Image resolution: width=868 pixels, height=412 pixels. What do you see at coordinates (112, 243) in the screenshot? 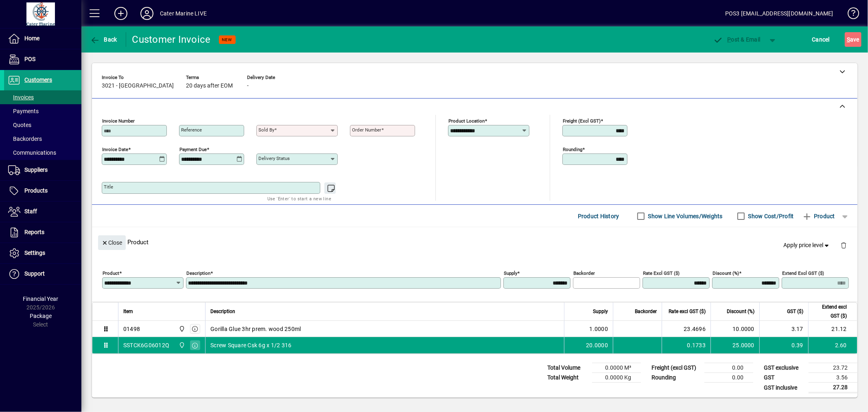
I see `button: Close` at bounding box center [112, 243].